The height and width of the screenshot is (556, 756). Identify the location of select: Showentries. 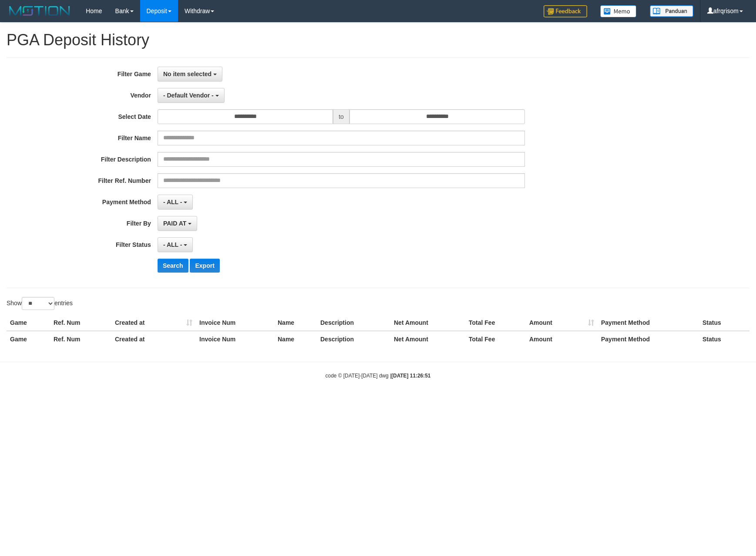
(38, 303).